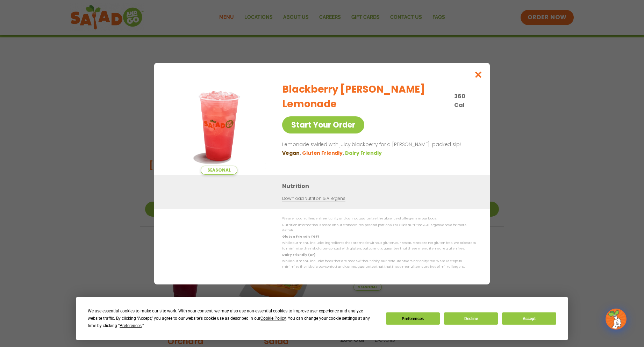  What do you see at coordinates (301, 237) in the screenshot?
I see `strong: Gluten Friendly (GF)` at bounding box center [301, 237].